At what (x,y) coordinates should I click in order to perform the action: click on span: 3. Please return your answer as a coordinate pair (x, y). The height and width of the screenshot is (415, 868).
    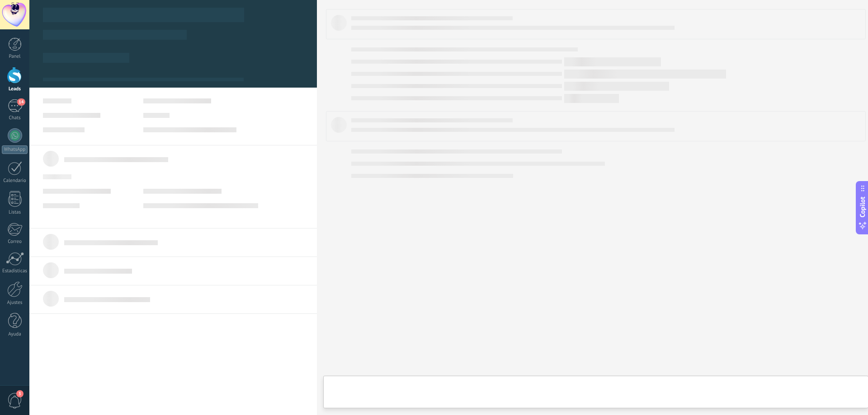
    Looking at the image, I should click on (20, 394).